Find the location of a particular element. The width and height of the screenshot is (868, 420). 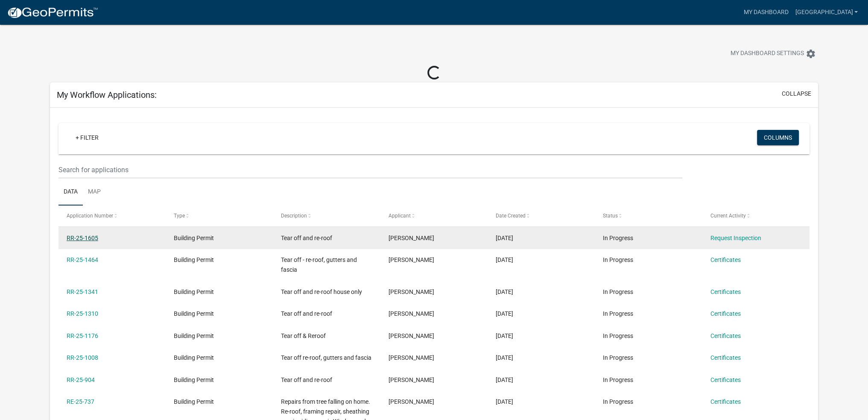

datatable-header-cell: Description is located at coordinates (326, 216).